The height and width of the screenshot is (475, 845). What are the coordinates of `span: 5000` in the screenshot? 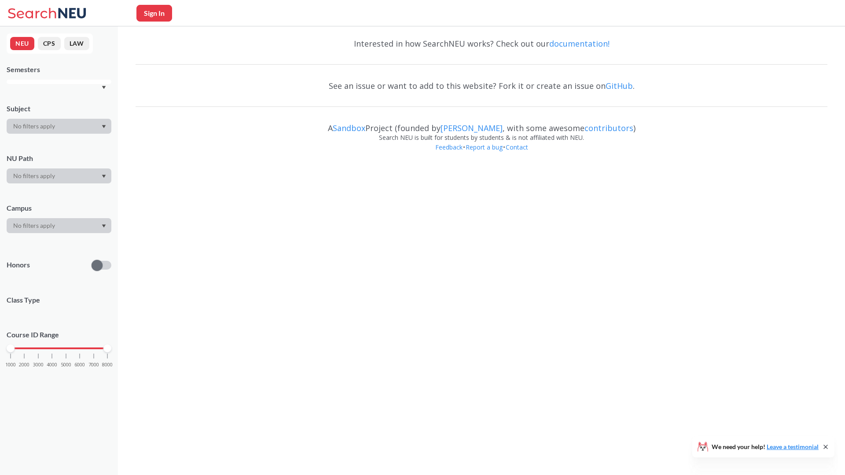 It's located at (66, 365).